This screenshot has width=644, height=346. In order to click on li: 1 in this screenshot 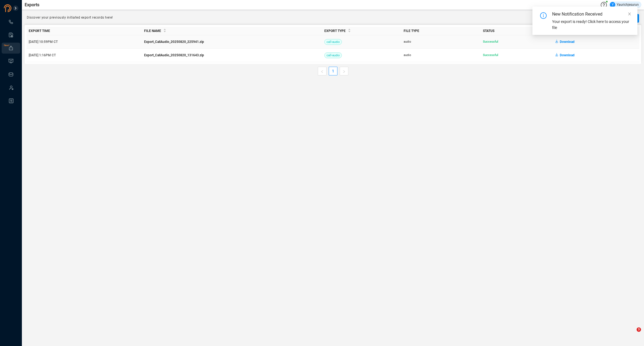, I will do `click(333, 71)`.